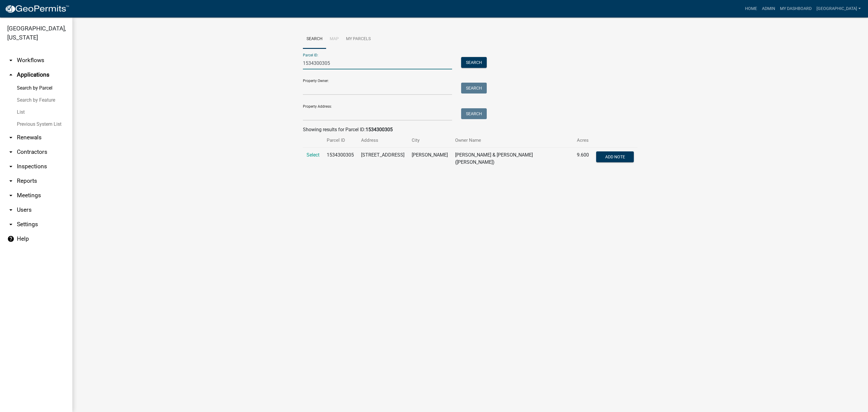  Describe the element at coordinates (11, 239) in the screenshot. I see `i: help` at that location.